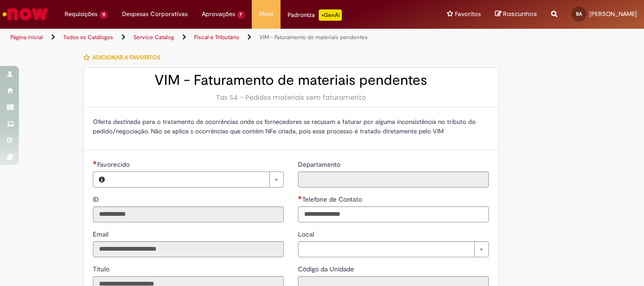 The height and width of the screenshot is (286, 644). I want to click on label: Somente leitura - Título, so click(102, 269).